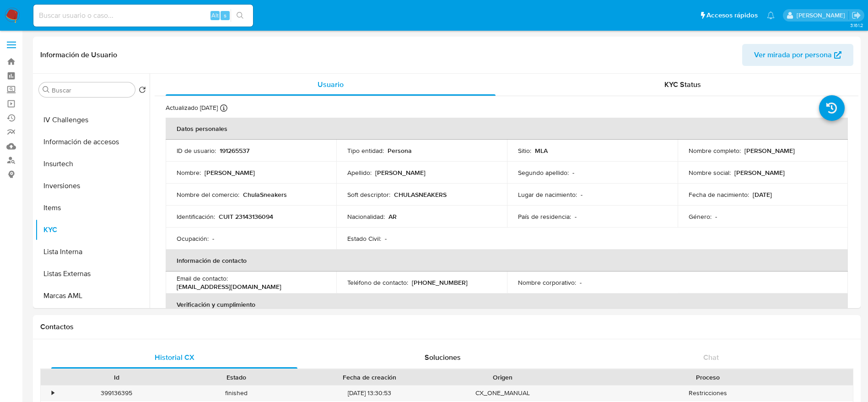 The image size is (868, 402). What do you see at coordinates (91, 90) in the screenshot?
I see `input: Buscar` at bounding box center [91, 90].